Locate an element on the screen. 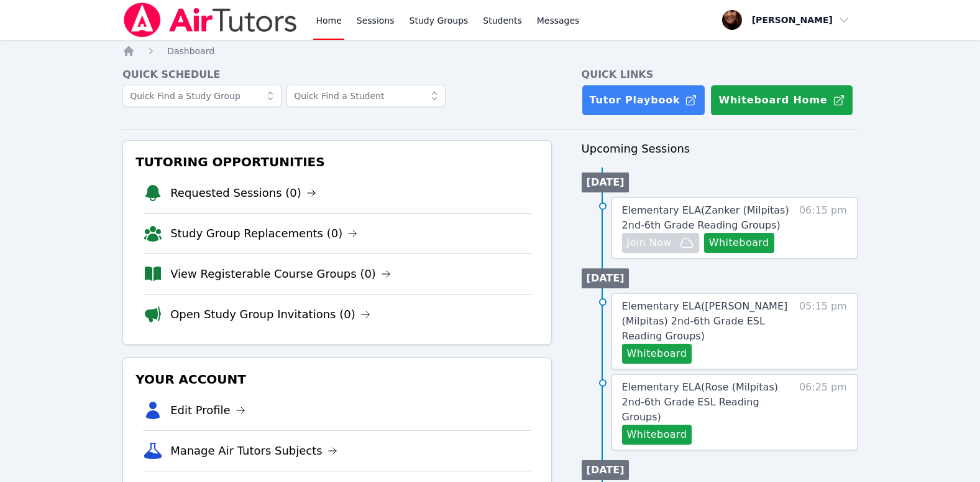 The width and height of the screenshot is (980, 482). span: 06:15 pm is located at coordinates (823, 228).